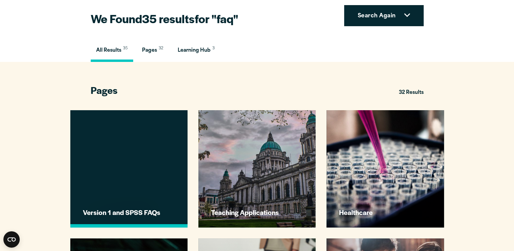 The height and width of the screenshot is (251, 514). Describe the element at coordinates (109, 50) in the screenshot. I see `span: All Results` at that location.